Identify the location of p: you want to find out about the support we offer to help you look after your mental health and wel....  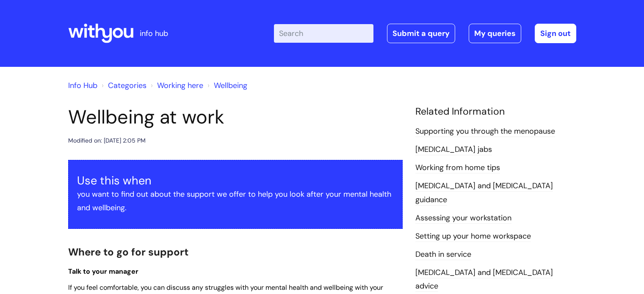
(235, 201).